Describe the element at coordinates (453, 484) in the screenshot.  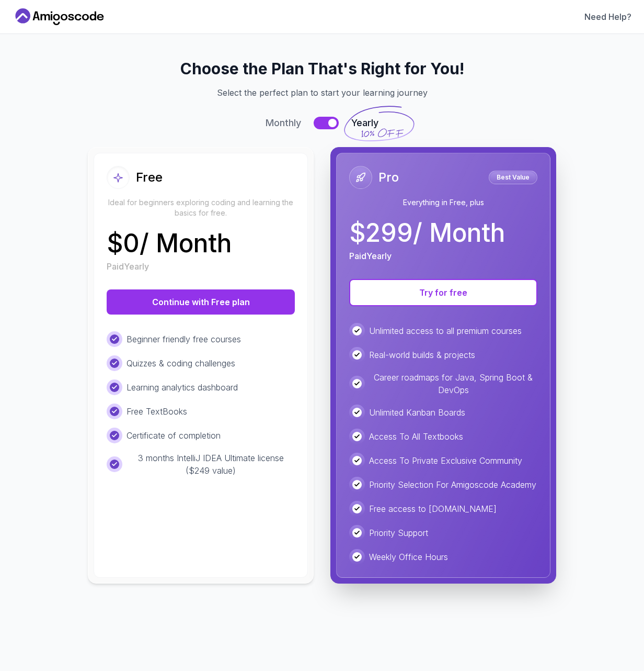
I see `p: Priority Selection For Amigoscode Academy` at that location.